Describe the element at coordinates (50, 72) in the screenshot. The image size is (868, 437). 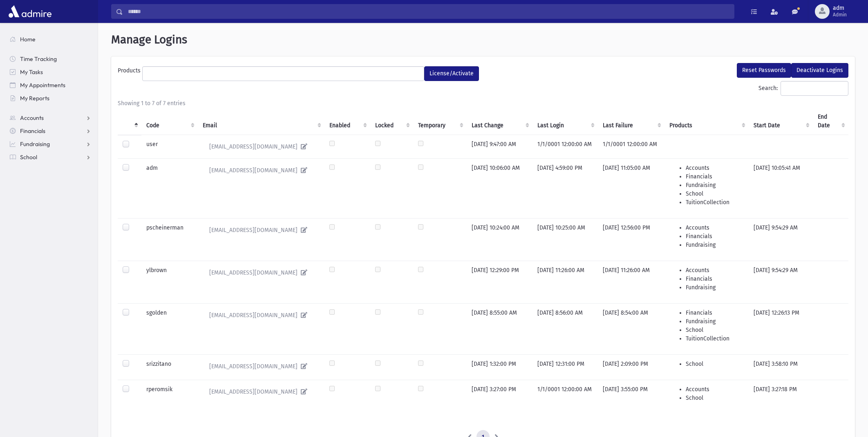
I see `a: My Tasks` at that location.